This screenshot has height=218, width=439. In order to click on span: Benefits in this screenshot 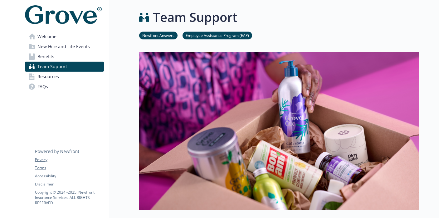, I will do `click(46, 57)`.